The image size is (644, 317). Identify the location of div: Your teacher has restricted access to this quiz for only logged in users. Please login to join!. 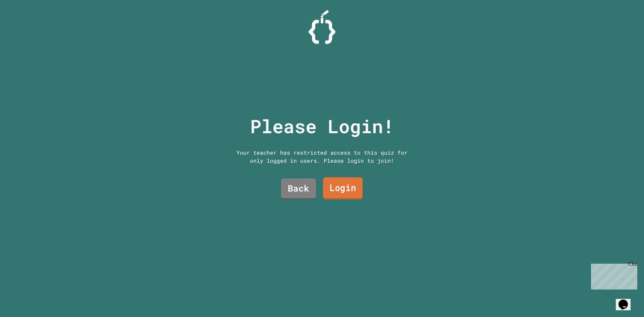
(322, 156).